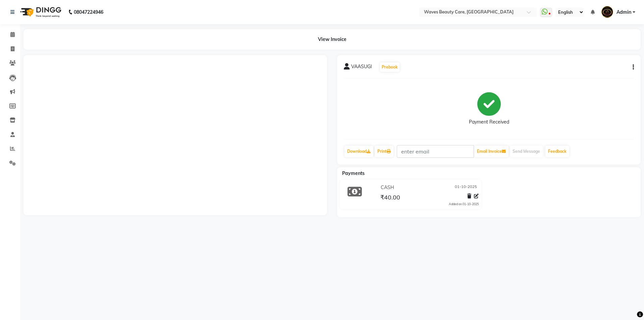 Image resolution: width=644 pixels, height=320 pixels. What do you see at coordinates (389, 68) in the screenshot?
I see `button: Prebook` at bounding box center [389, 68].